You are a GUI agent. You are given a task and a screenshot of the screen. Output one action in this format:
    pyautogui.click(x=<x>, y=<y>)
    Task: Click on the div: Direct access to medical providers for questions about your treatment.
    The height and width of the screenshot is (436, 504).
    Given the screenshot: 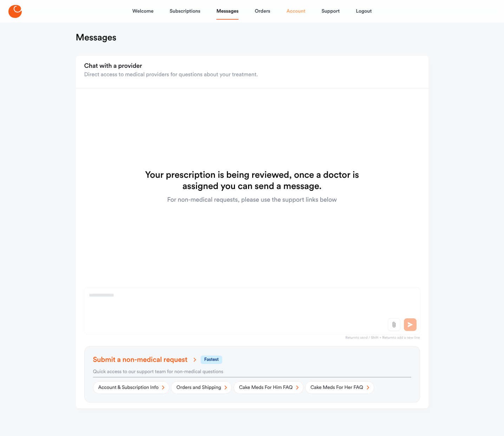 What is the action you would take?
    pyautogui.click(x=171, y=75)
    